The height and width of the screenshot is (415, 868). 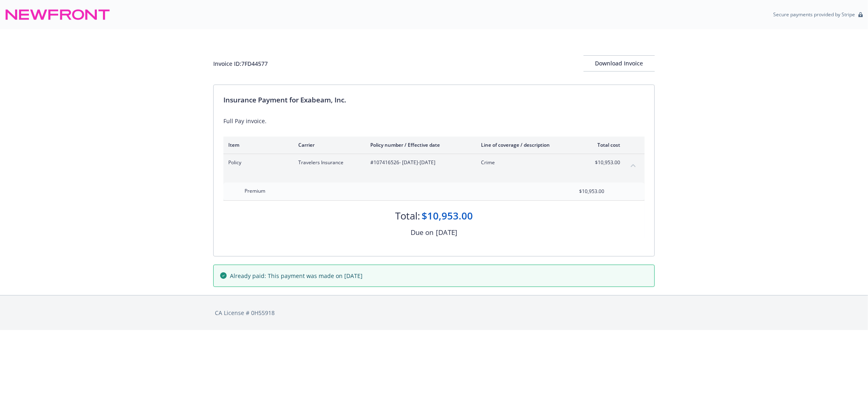 What do you see at coordinates (419, 145) in the screenshot?
I see `div: Policy number / Effective date` at bounding box center [419, 145].